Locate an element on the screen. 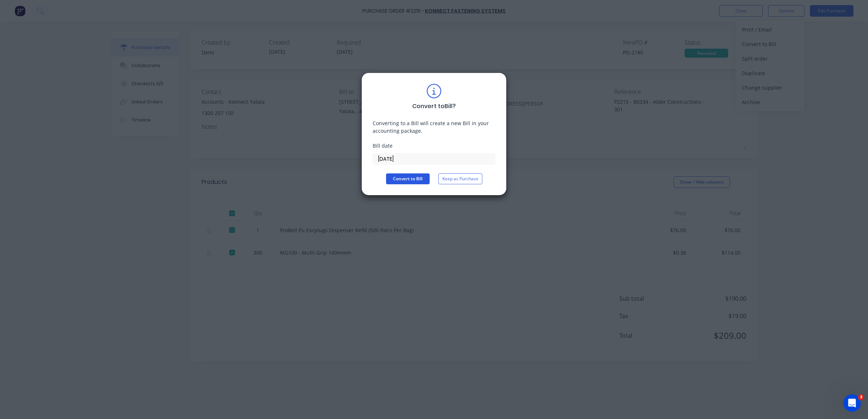 The image size is (868, 419). div: Convert to Bill ? is located at coordinates (434, 106).